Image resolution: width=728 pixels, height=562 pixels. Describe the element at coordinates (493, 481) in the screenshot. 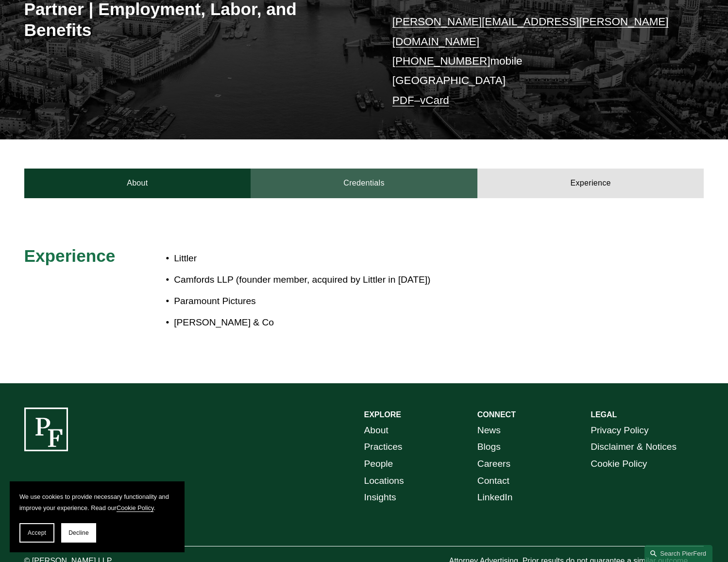

I see `a: Contact` at that location.